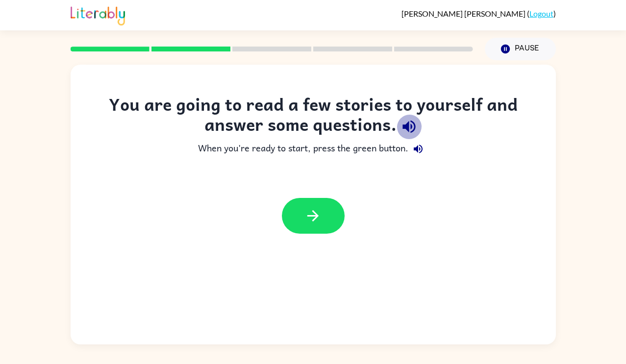 The height and width of the screenshot is (364, 626). I want to click on div: You are going to read a few stories to yourself and answer some questions., so click(313, 116).